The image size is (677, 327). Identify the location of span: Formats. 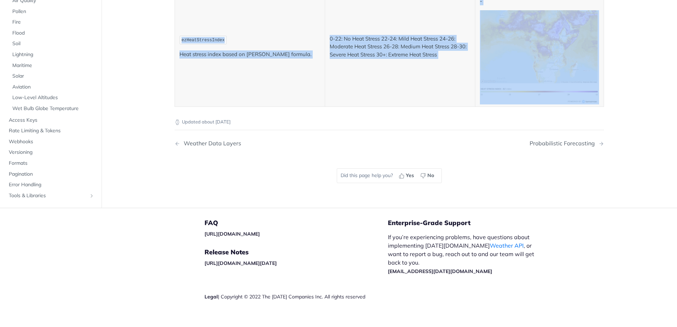
(52, 163).